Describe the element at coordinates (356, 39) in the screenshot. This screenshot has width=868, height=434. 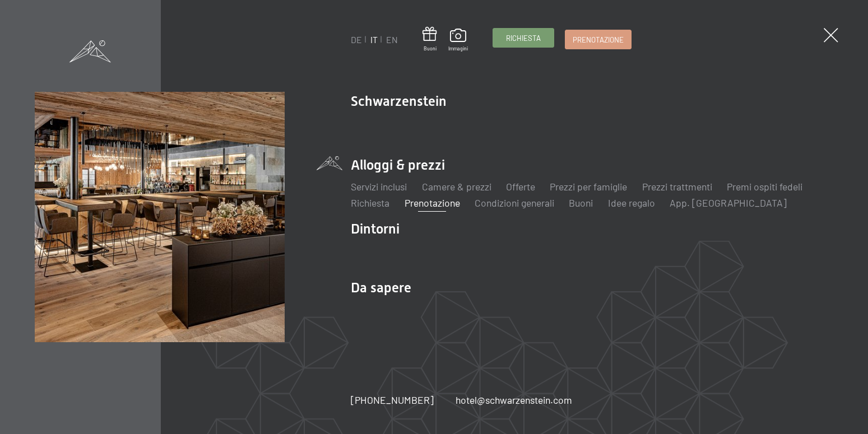
I see `a: DE` at that location.